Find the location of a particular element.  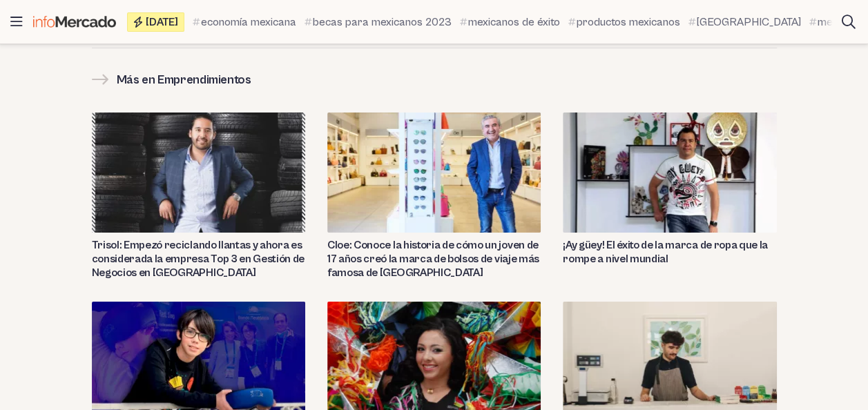

a: Cloe: Conoce la historia de cómo un joven de 17 años creó la marca de bolsos de viaje más famosa ... is located at coordinates (434, 259).